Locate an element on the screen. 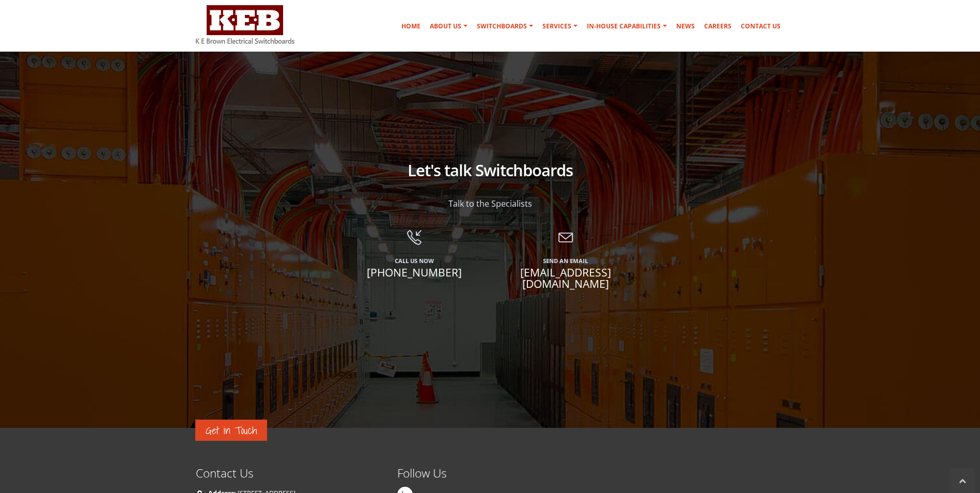  a: Contact Us is located at coordinates (760, 26).